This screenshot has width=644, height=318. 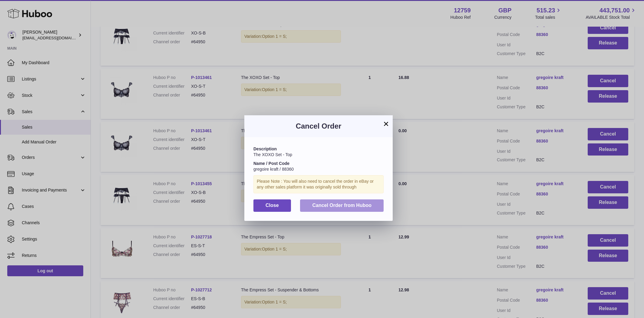 What do you see at coordinates (272, 164) in the screenshot?
I see `strong: Name / Post Code` at bounding box center [272, 164].